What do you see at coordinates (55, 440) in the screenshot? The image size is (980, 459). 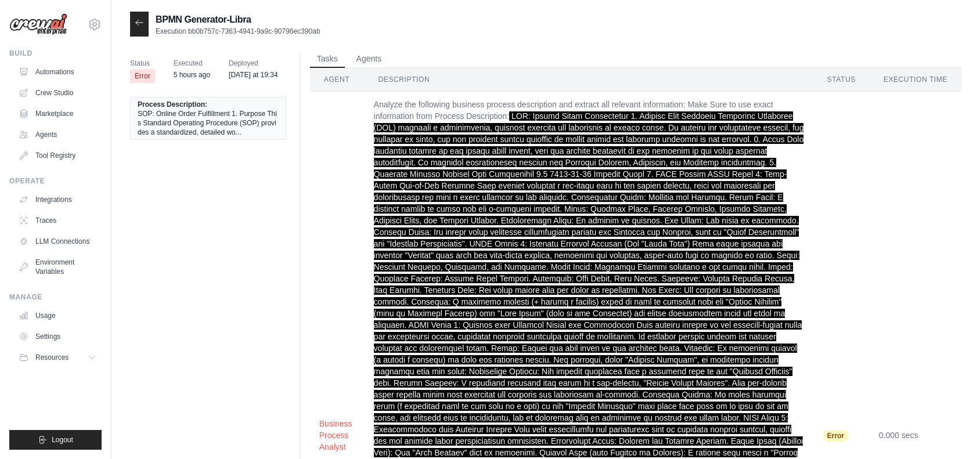 I see `button: Logout` at bounding box center [55, 440].